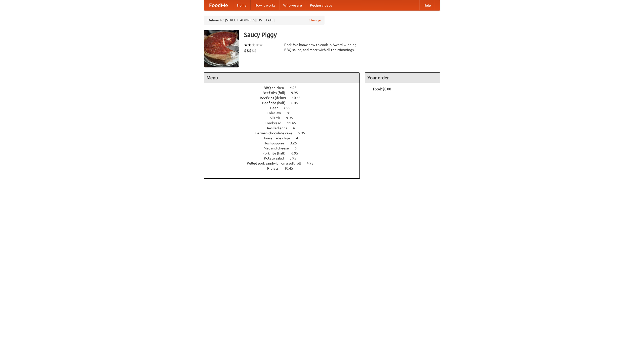 This screenshot has height=356, width=644. I want to click on span: Pulled pork sandwich on a soft roll, so click(276, 164).